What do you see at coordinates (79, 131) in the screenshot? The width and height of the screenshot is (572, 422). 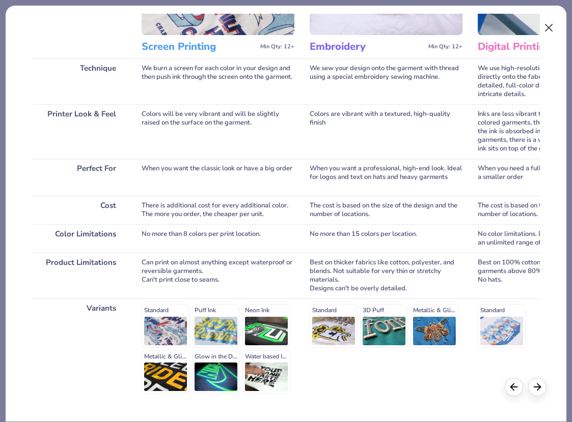 I see `div: Printer Look & Feel` at bounding box center [79, 131].